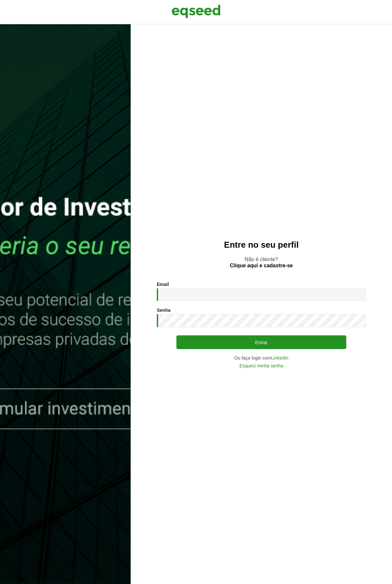 The image size is (392, 584). What do you see at coordinates (196, 11) in the screenshot?
I see `img: EqSeed Logo` at bounding box center [196, 11].